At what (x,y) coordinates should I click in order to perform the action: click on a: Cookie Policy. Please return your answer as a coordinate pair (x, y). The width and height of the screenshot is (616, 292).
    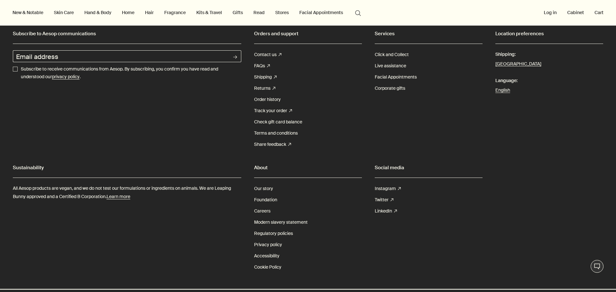
    Looking at the image, I should click on (268, 267).